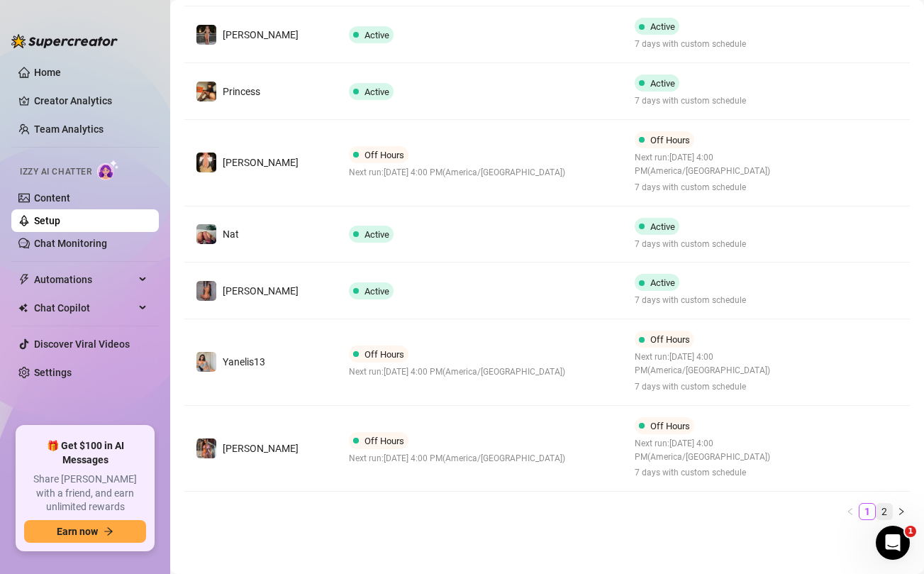 This screenshot has width=924, height=574. What do you see at coordinates (65, 41) in the screenshot?
I see `img: logo-BBDzfeDw.svg` at bounding box center [65, 41].